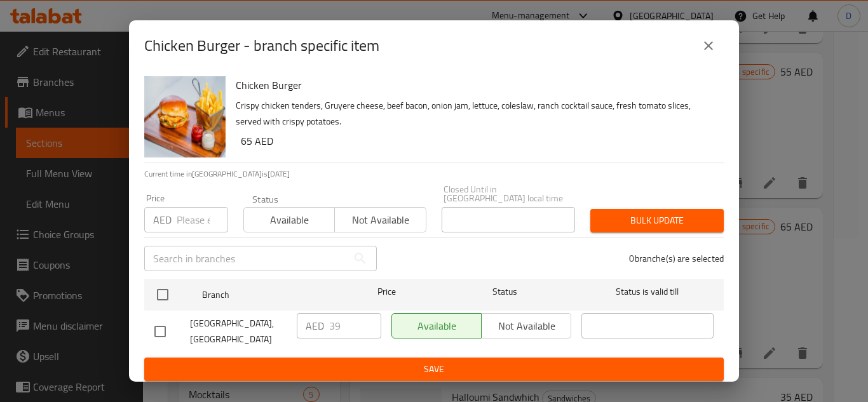 The image size is (868, 402). Describe the element at coordinates (262, 45) in the screenshot. I see `h2: Chicken Burger - branch specific item` at that location.